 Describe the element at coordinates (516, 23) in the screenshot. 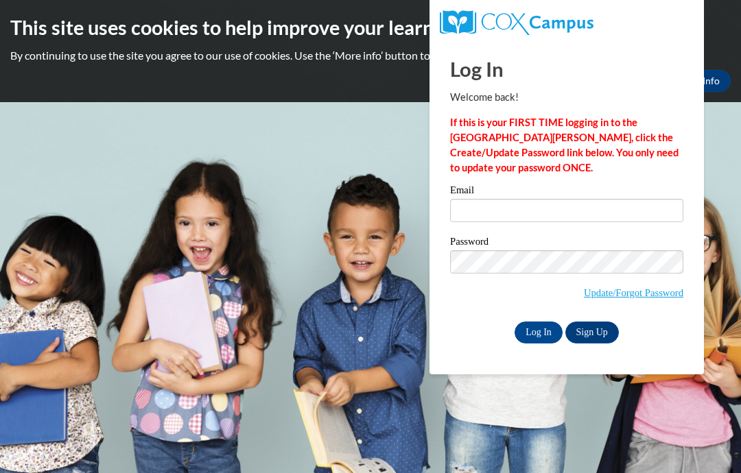

I see `img: COX Campus` at that location.